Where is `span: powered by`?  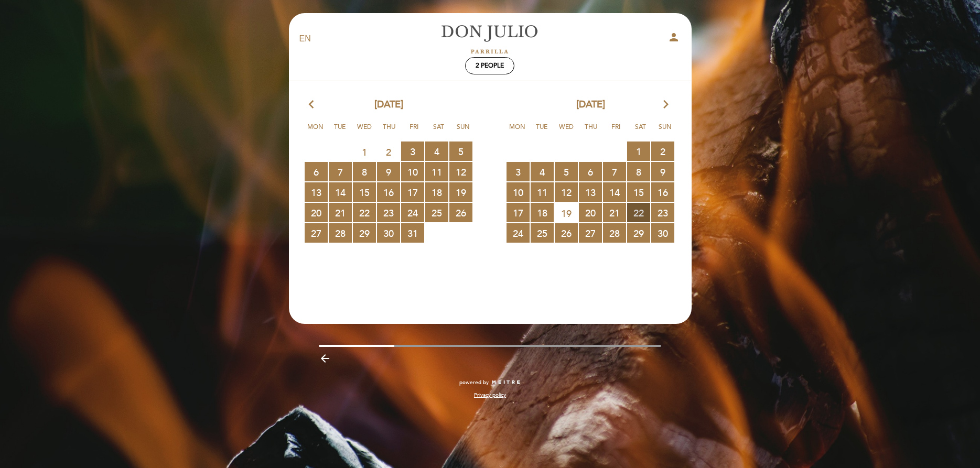
span: powered by is located at coordinates (474, 382).